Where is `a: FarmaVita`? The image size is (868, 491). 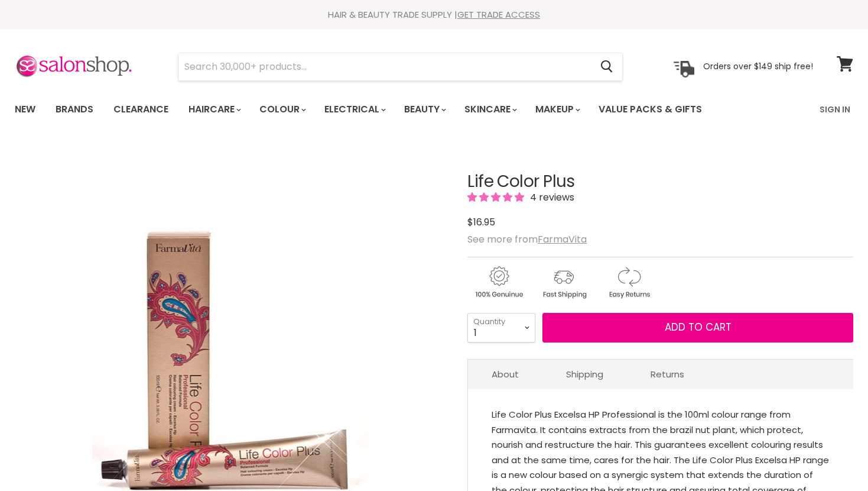 a: FarmaVita is located at coordinates (562, 239).